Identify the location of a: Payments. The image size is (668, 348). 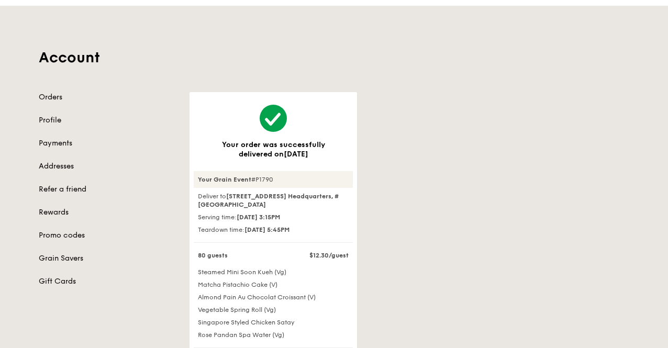
(108, 143).